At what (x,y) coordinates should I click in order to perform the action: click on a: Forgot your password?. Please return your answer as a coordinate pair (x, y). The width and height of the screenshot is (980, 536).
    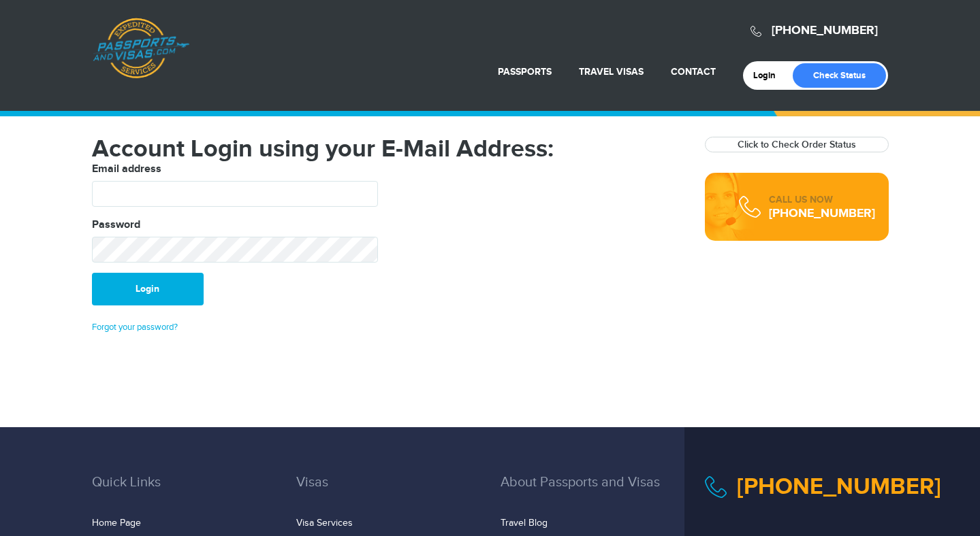
    Looking at the image, I should click on (135, 328).